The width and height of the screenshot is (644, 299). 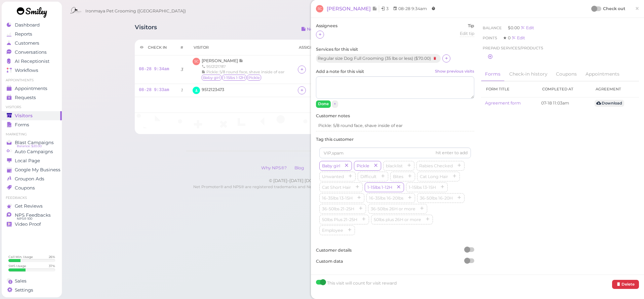 I want to click on i: 3, so click(x=182, y=69).